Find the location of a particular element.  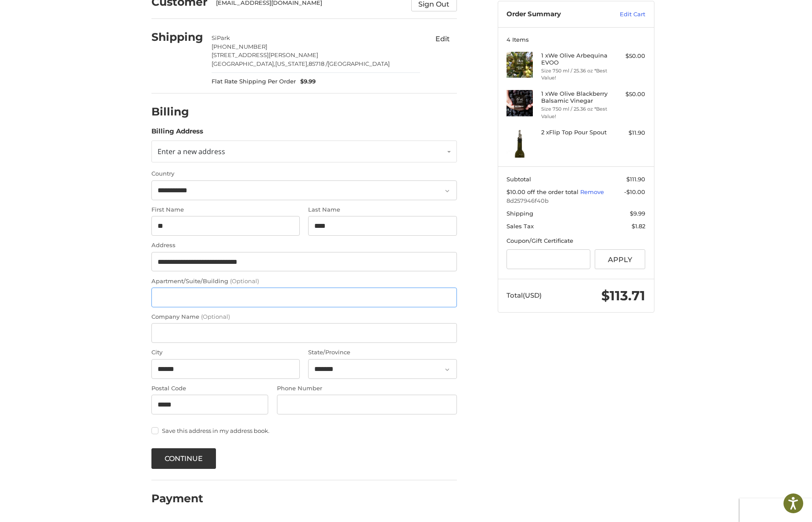

div: $11.90 is located at coordinates (628, 133).